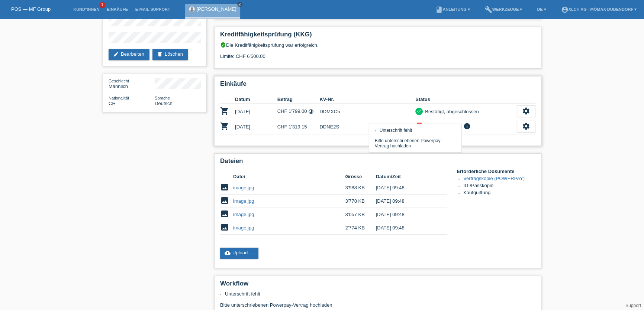 This screenshot has height=310, width=644. I want to click on a: cloud_uploadUpload ..., so click(239, 253).